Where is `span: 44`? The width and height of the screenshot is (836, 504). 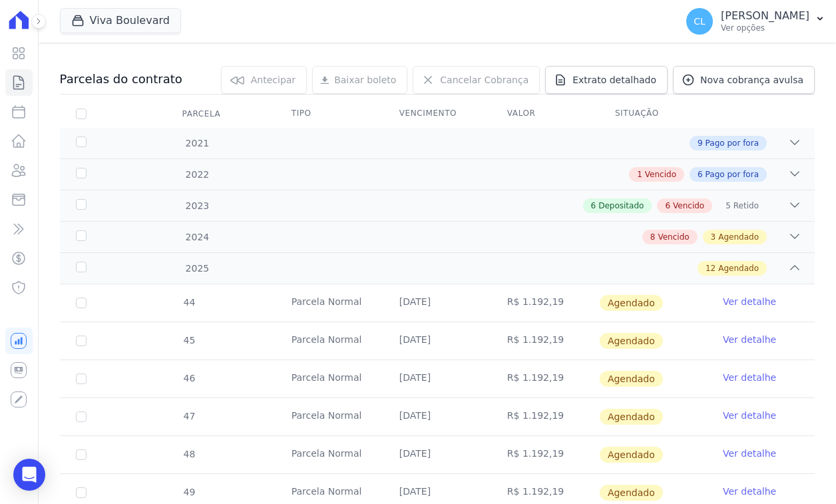
span: 44 is located at coordinates (189, 302).